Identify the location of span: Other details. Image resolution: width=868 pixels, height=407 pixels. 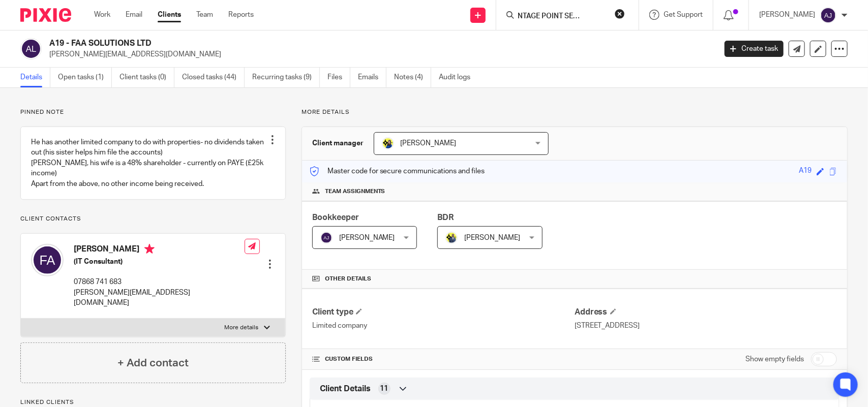
(348, 279).